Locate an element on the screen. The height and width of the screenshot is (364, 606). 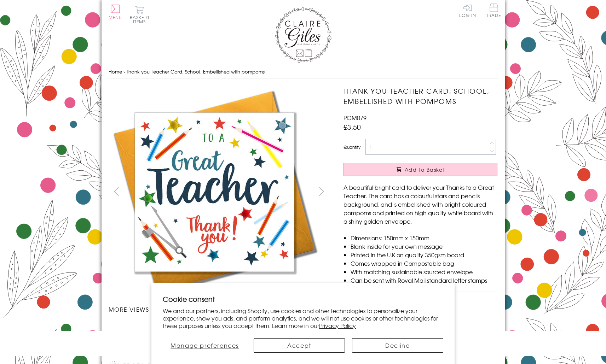
li: With matching sustainable sourced envelope is located at coordinates (424, 272).